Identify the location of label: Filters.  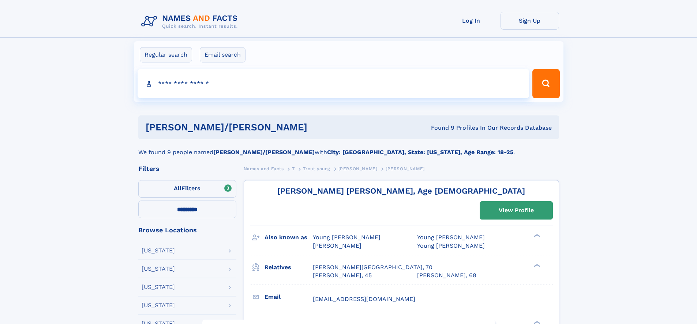
(187, 189).